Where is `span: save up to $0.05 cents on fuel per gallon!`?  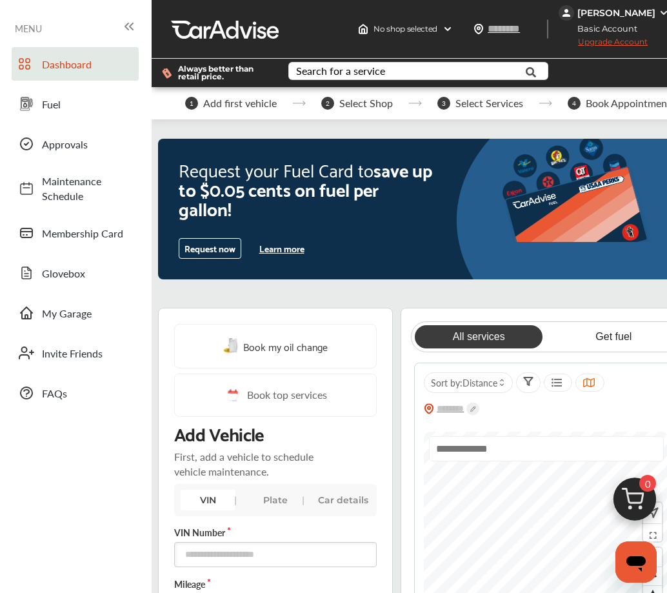
span: save up to $0.05 cents on fuel per gallon! is located at coordinates (305, 188).